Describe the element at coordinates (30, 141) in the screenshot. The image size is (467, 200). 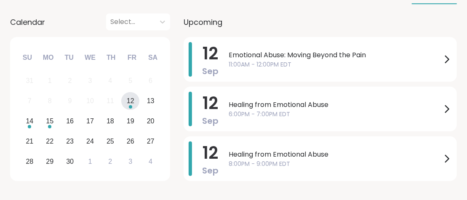
I see `div: 21` at that location.